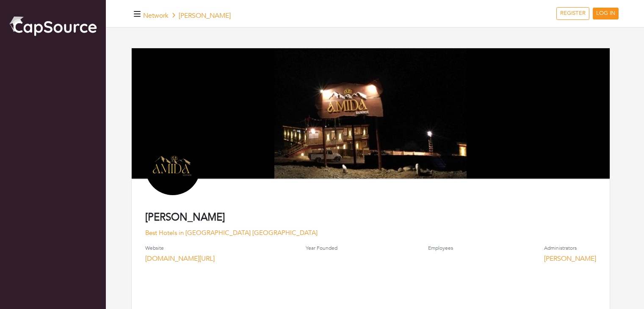 This screenshot has height=309, width=644. Describe the element at coordinates (180, 249) in the screenshot. I see `h4: Website` at that location.